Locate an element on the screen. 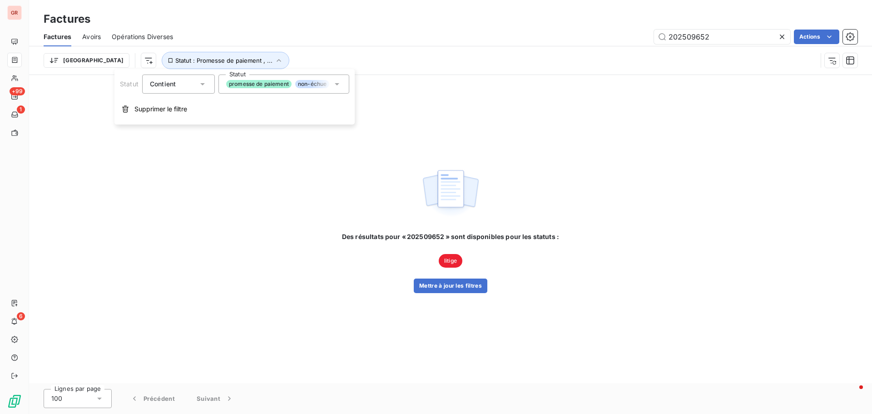  img: Logo LeanPay is located at coordinates (15, 401).